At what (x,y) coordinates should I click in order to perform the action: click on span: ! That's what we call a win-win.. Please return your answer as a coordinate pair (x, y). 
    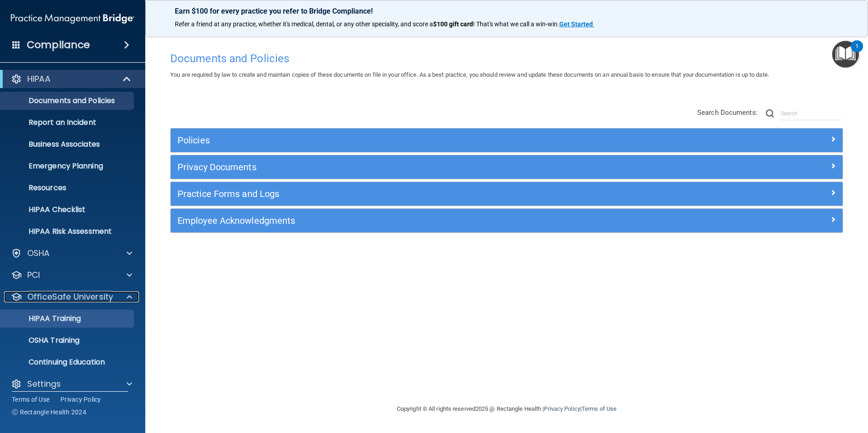
    Looking at the image, I should click on (516, 24).